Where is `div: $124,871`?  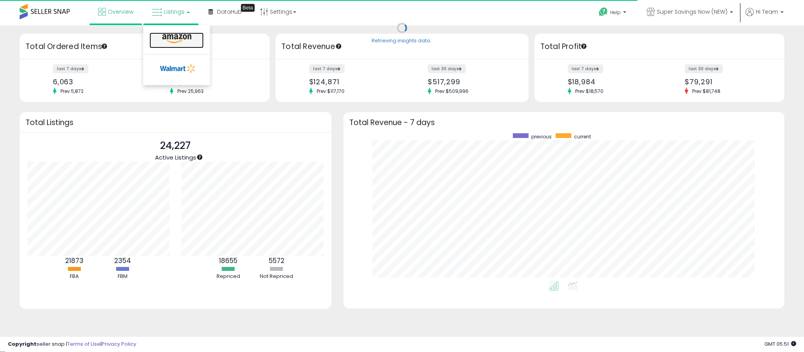 div: $124,871 is located at coordinates (353, 82).